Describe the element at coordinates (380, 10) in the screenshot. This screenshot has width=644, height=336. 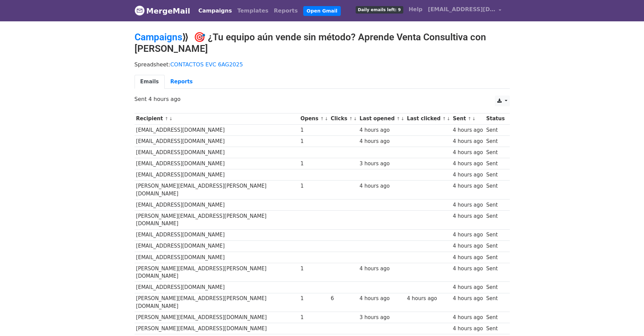
I see `span: Daily emails left: 9` at that location.